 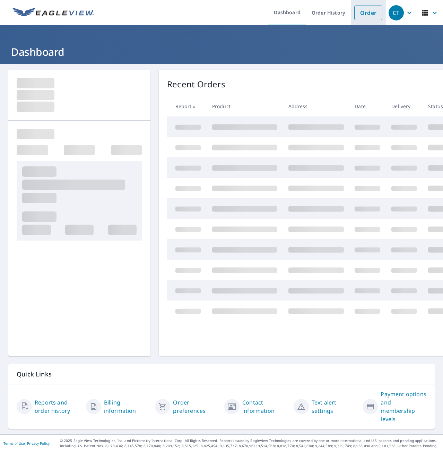 What do you see at coordinates (368, 13) in the screenshot?
I see `a: Order` at bounding box center [368, 13].